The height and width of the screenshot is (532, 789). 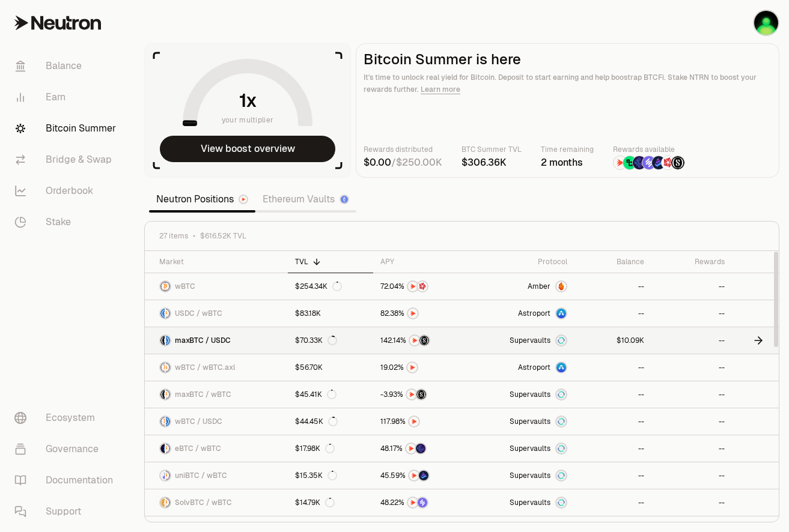 I want to click on a: maxBTC LogowBTC LogomaxBTC / wBTC, so click(x=216, y=395).